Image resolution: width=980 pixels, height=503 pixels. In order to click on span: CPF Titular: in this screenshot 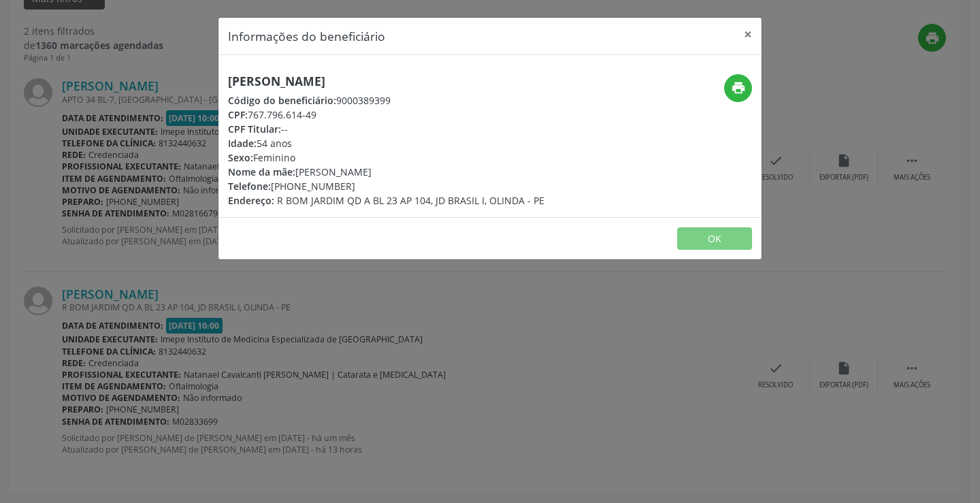, I will do `click(255, 128)`.